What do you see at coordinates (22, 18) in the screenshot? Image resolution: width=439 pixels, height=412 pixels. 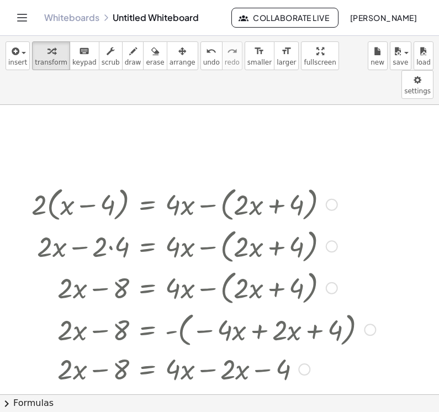 I see `button: Toggle navigation` at bounding box center [22, 18].